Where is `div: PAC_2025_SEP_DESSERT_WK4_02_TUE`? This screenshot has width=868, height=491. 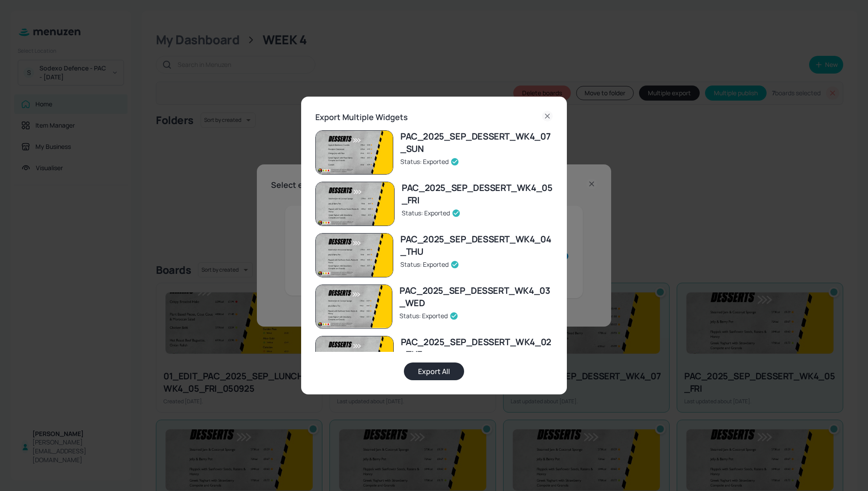
div: PAC_2025_SEP_DESSERT_WK4_02_TUE is located at coordinates (477, 348).